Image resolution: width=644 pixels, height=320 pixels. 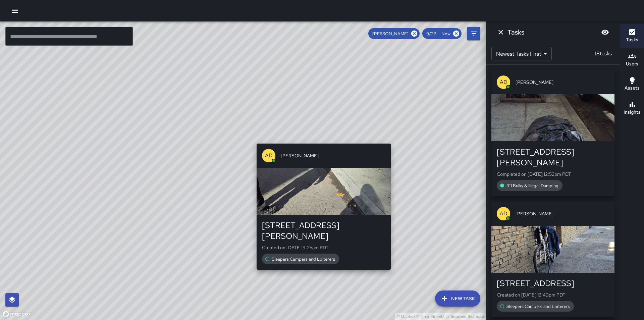 What do you see at coordinates (632, 88) in the screenshot?
I see `h6: Assets` at bounding box center [632, 88].